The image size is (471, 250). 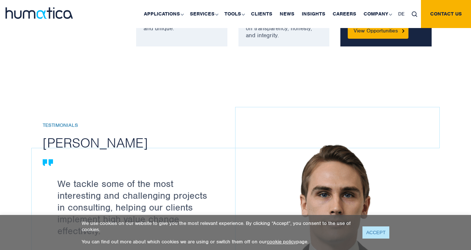 What do you see at coordinates (378, 31) in the screenshot?
I see `a: View Opportunities` at bounding box center [378, 31].